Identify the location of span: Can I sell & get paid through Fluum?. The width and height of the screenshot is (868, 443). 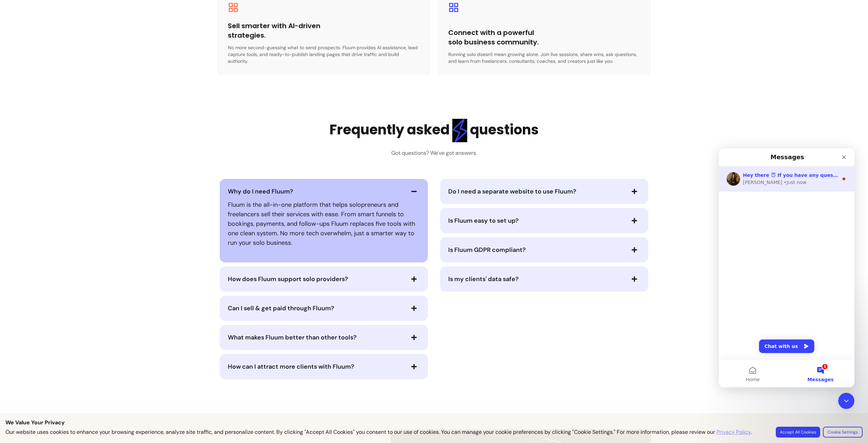
(281, 308).